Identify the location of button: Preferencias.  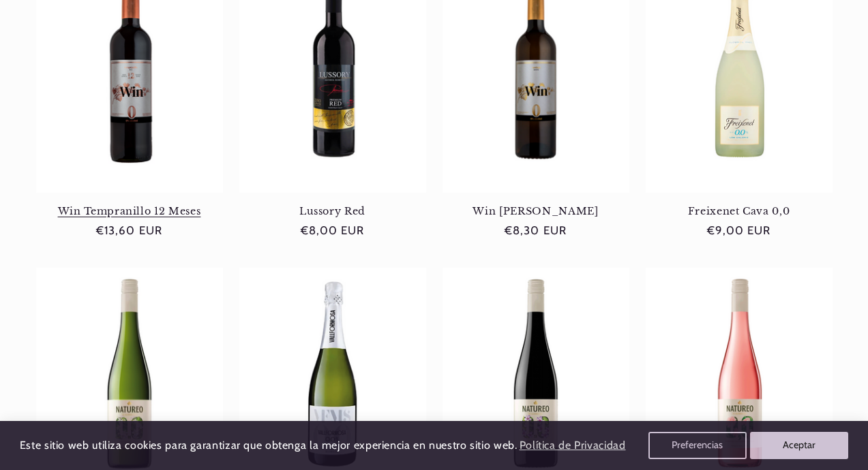
(698, 445).